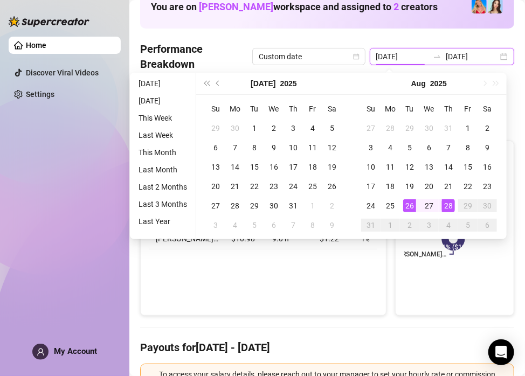  What do you see at coordinates (402, 57) in the screenshot?
I see `input: Start date` at bounding box center [402, 57].